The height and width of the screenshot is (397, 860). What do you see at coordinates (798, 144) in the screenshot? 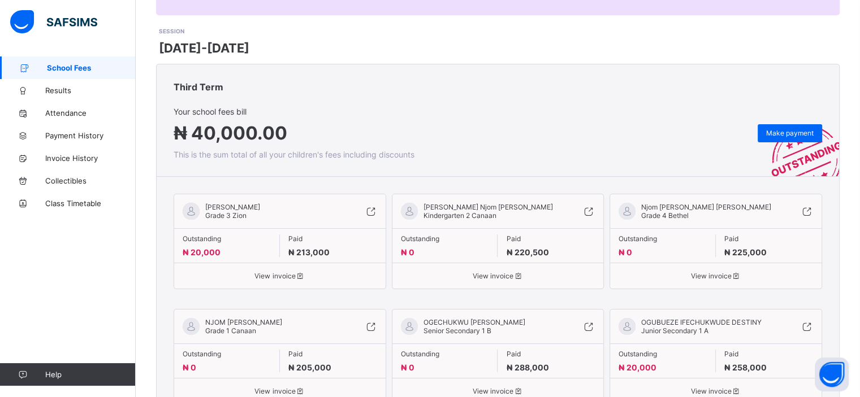
I see `img: outstanding-stamp.3c148f88c3ebafa6da95868fa43343a1.svg` at bounding box center [798, 144].